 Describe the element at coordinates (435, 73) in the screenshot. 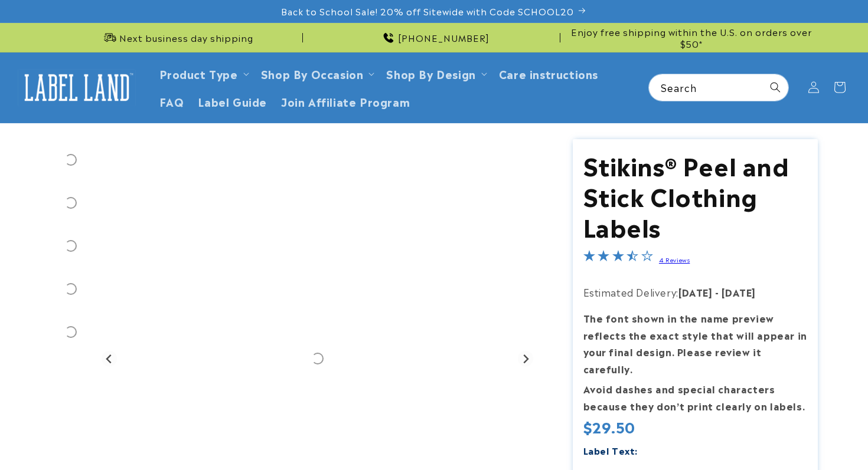

I see `summary: Shop By Design` at that location.